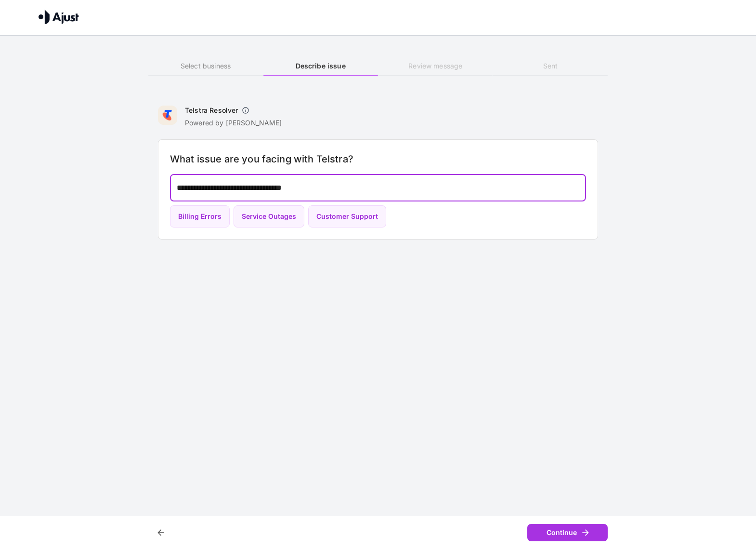 This screenshot has height=549, width=756. I want to click on button: Continue, so click(568, 533).